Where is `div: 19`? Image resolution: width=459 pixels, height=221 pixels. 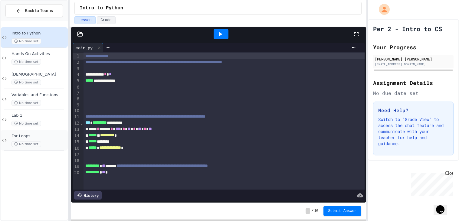 div: 19 is located at coordinates (76, 167).